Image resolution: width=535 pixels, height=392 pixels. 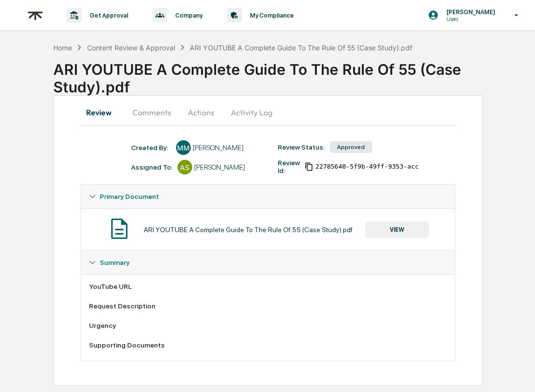 What do you see at coordinates (270, 15) in the screenshot?
I see `p: My Compliance` at bounding box center [270, 15].